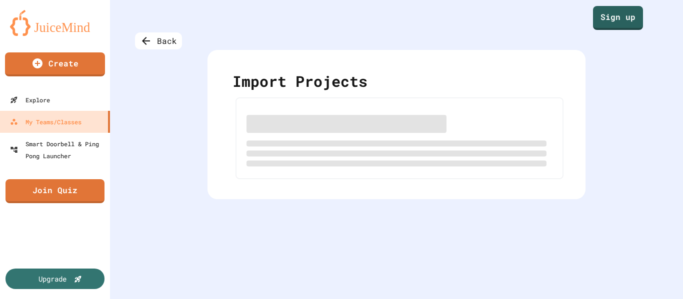 The height and width of the screenshot is (299, 683). What do you see at coordinates (618, 18) in the screenshot?
I see `a: Sign up` at bounding box center [618, 18].